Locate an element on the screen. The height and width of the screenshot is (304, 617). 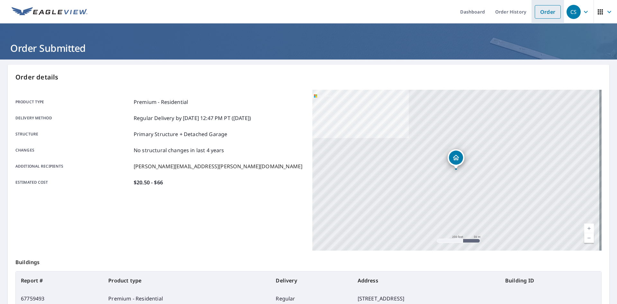
p: Structure is located at coordinates (73, 134).